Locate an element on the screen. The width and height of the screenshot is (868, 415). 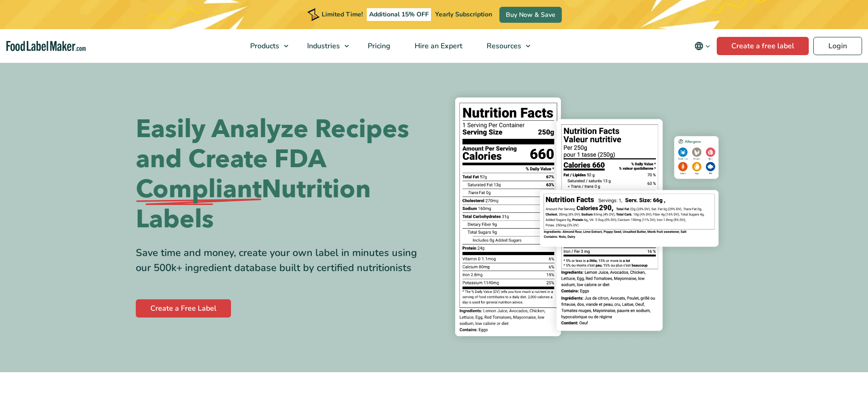
a: Create a free label is located at coordinates (763, 46).